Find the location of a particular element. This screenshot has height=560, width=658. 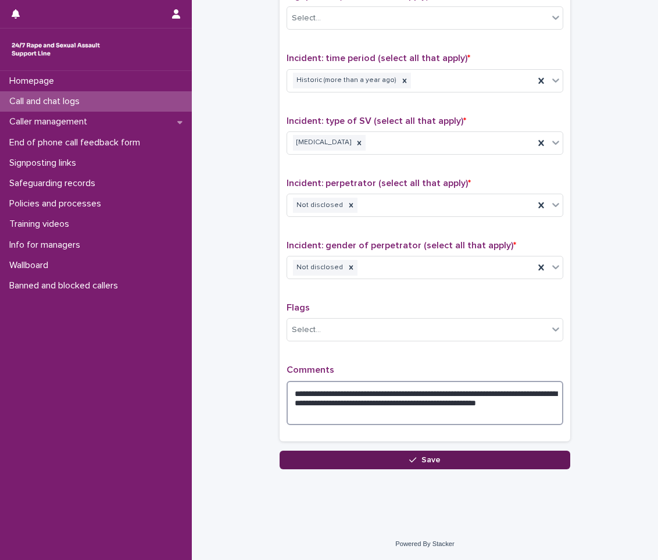

p: Wallboard is located at coordinates (31, 265).